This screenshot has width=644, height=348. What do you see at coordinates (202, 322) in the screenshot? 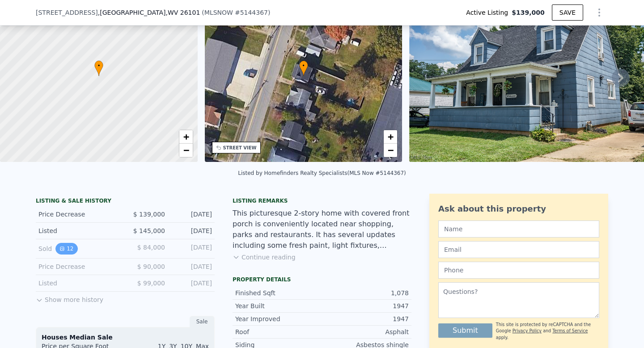
I see `div: Sale` at bounding box center [202, 322].